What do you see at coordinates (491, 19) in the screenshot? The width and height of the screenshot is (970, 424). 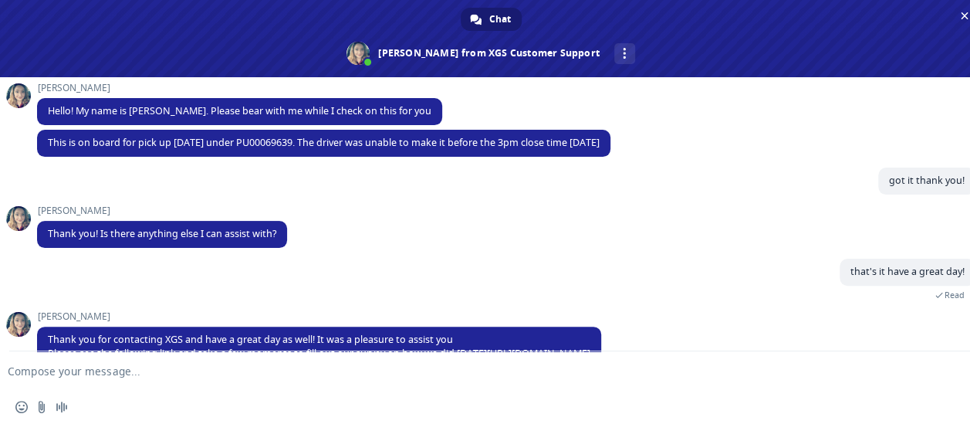 I see `div: Chat` at bounding box center [491, 19].